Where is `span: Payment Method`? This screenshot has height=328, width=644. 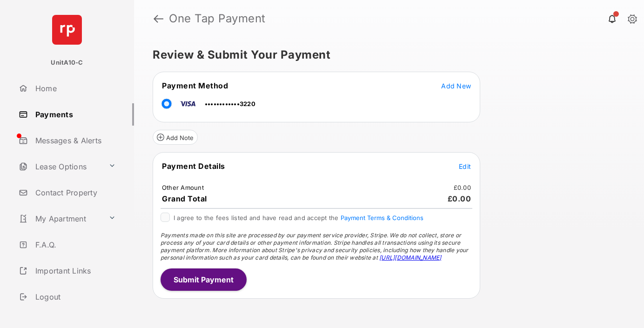
span: Payment Method is located at coordinates (195, 85).